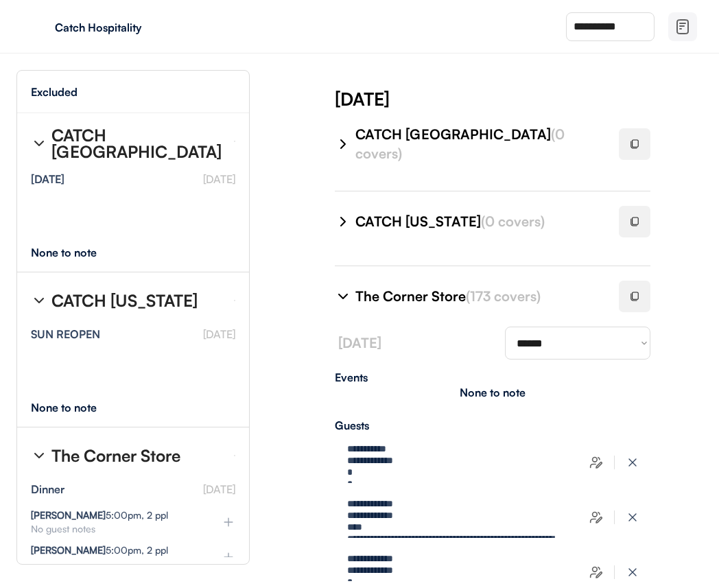 This screenshot has height=588, width=719. What do you see at coordinates (115, 529) in the screenshot?
I see `div: No guest notes` at bounding box center [115, 529].